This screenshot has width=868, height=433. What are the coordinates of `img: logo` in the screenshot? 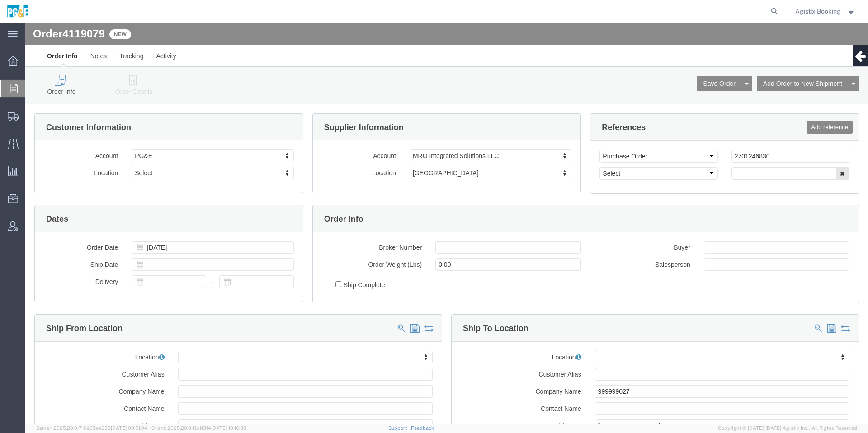 It's located at (17, 12).